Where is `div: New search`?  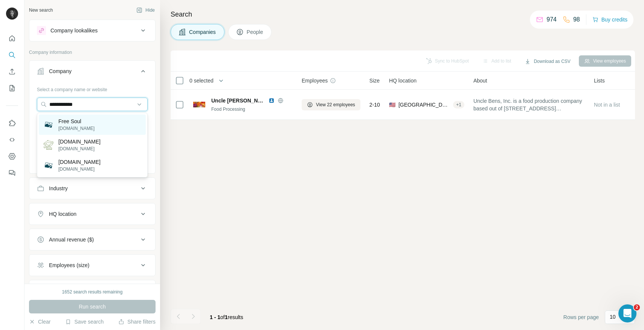
div: New search is located at coordinates (41, 10).